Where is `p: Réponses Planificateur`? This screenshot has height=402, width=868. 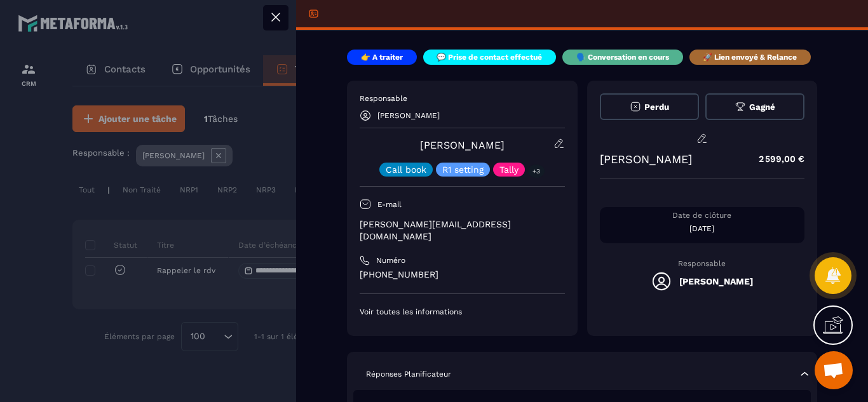 p: Réponses Planificateur is located at coordinates (409, 374).